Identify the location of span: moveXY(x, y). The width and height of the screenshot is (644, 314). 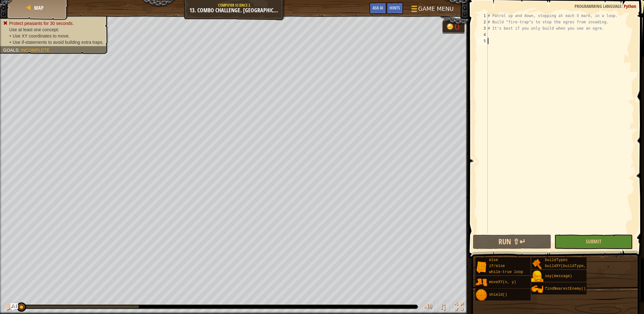
(502, 282).